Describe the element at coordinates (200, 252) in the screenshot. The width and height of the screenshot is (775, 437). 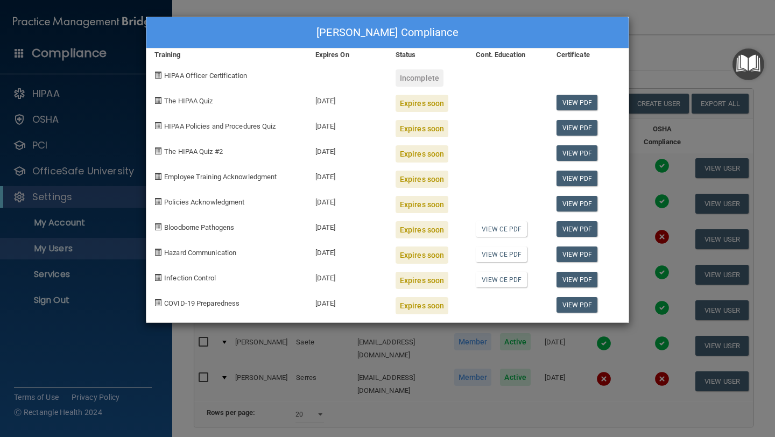
I see `span: Hazard Communication` at that location.